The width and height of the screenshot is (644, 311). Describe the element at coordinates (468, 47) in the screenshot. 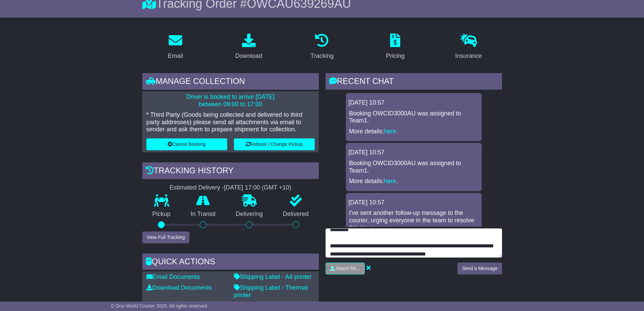

I see `a: Insurance` at that location.